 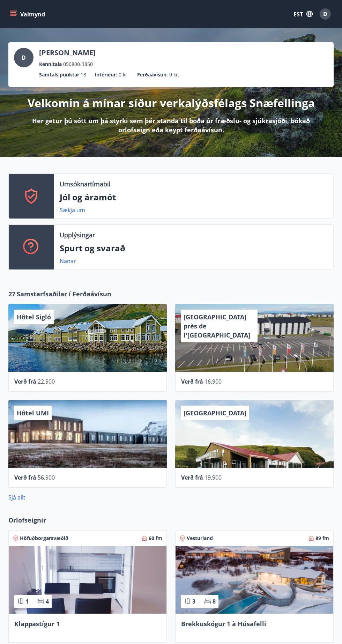 I want to click on font: 16.900, so click(x=213, y=382).